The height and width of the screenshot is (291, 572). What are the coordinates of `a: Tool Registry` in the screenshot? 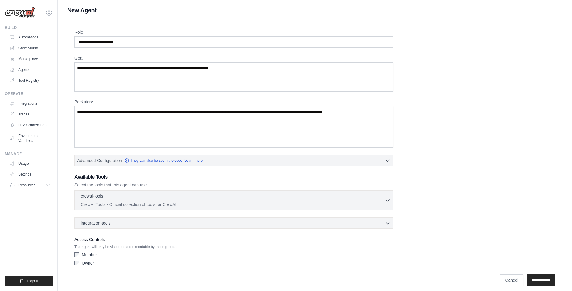 It's located at (30, 81).